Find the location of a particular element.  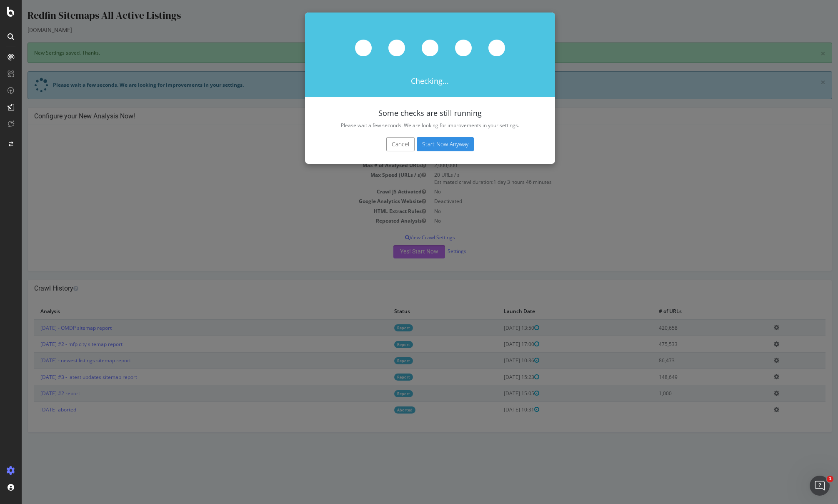

button: Cancel is located at coordinates (379, 144).